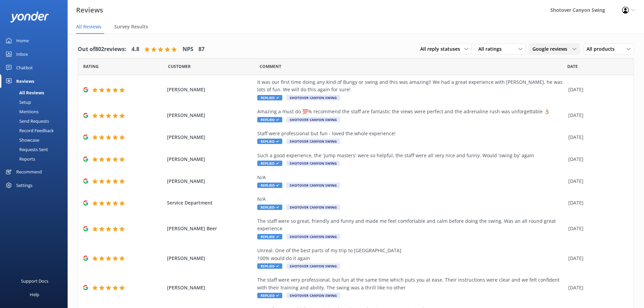 This screenshot has height=308, width=644. What do you see at coordinates (411, 284) in the screenshot?
I see `div: The staff were very professional, but fun at the same time which puts you at ease. Their instruct...` at bounding box center [411, 284].